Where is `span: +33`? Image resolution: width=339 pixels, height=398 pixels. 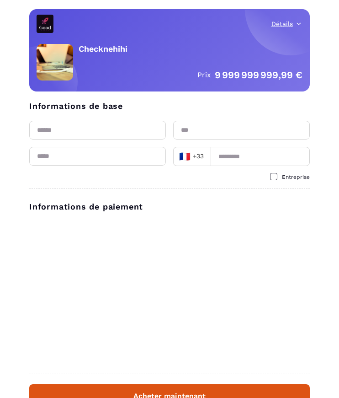
span: +33 is located at coordinates (192, 156).